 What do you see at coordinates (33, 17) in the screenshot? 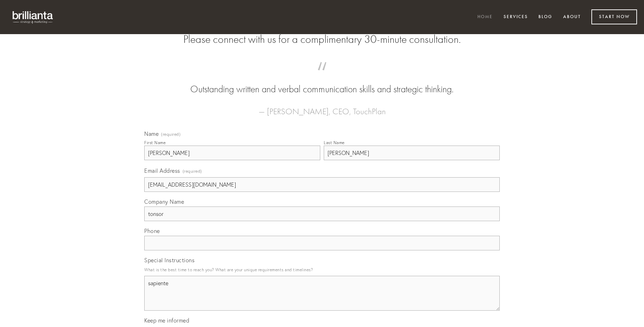
I see `img: brillianta - research, strategy, marketing` at bounding box center [33, 17].